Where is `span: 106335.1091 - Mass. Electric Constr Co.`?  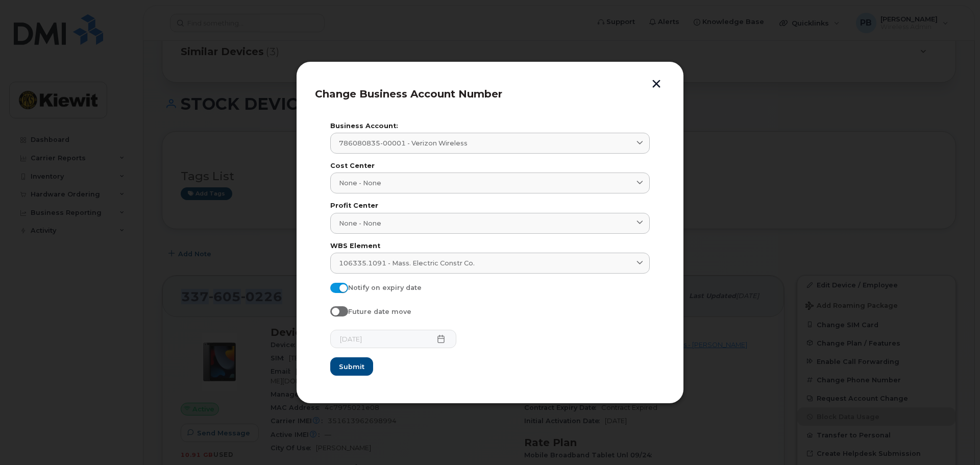 span: 106335.1091 - Mass. Electric Constr Co. is located at coordinates (407, 263).